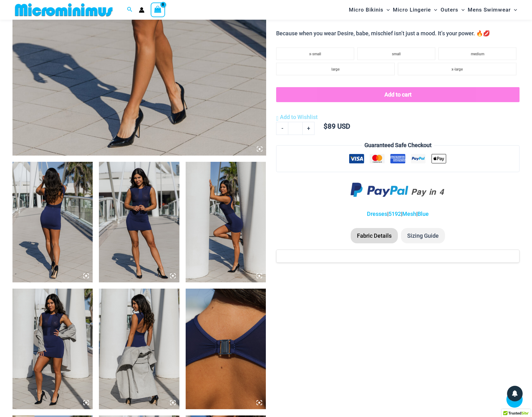  Describe the element at coordinates (398, 145) in the screenshot. I see `legend: Guaranteed Safe Checkout` at that location.